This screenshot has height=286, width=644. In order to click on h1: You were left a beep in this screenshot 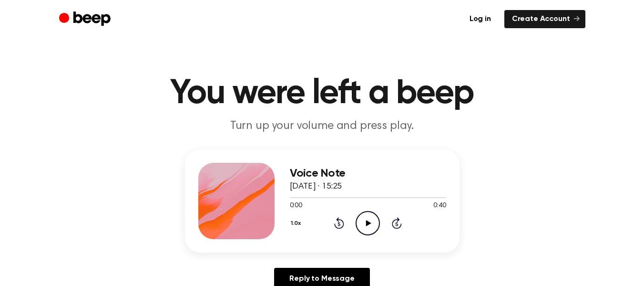, I will do `click(322, 94)`.